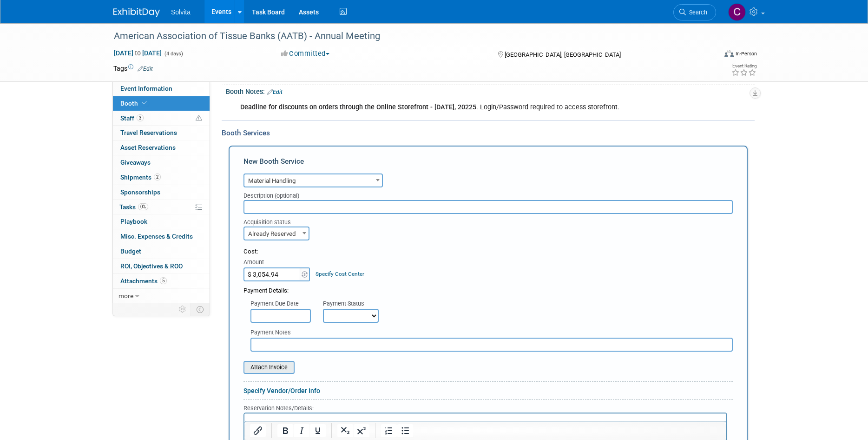  Describe the element at coordinates (140, 177) in the screenshot. I see `span: Shipments` at that location.